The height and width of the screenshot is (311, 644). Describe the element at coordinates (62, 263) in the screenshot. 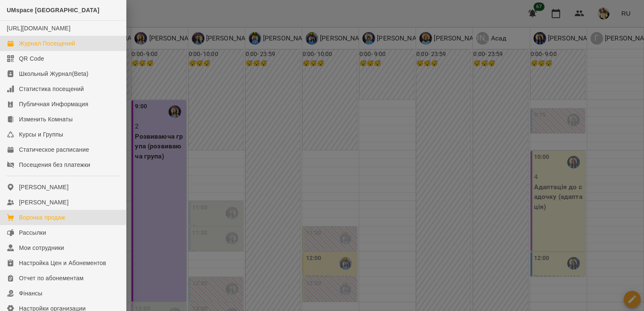

I see `div: Настройка Цен и Абонементов` at that location.